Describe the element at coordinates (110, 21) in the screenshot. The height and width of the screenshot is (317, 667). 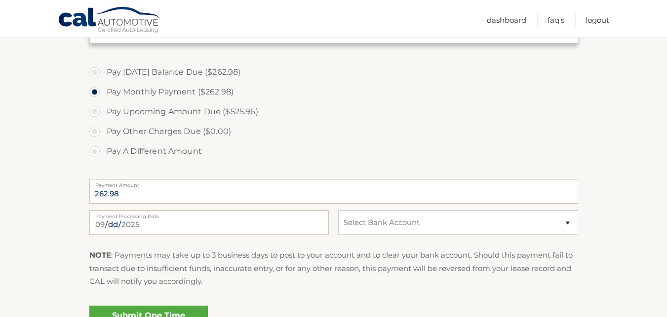
I see `a: Cal Automotive` at that location.